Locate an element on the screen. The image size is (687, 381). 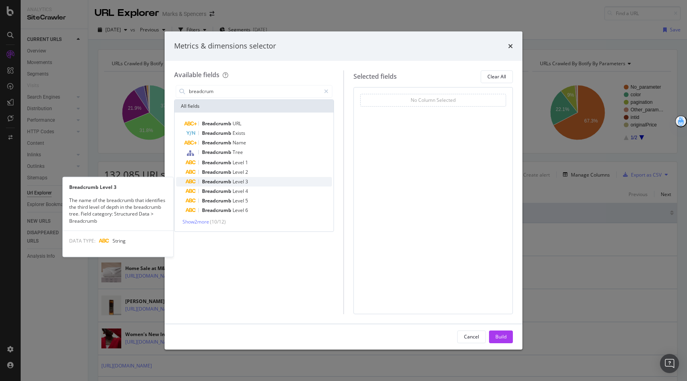
div: The name of the breadcrumb that identifies the third level of depth in the breadcrumb tree. Field... is located at coordinates (118, 210).